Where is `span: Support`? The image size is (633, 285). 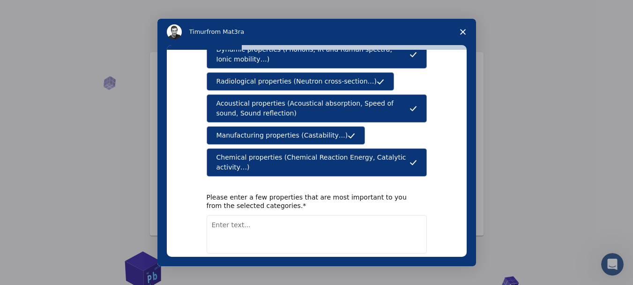 span: Support is located at coordinates (36, 11).